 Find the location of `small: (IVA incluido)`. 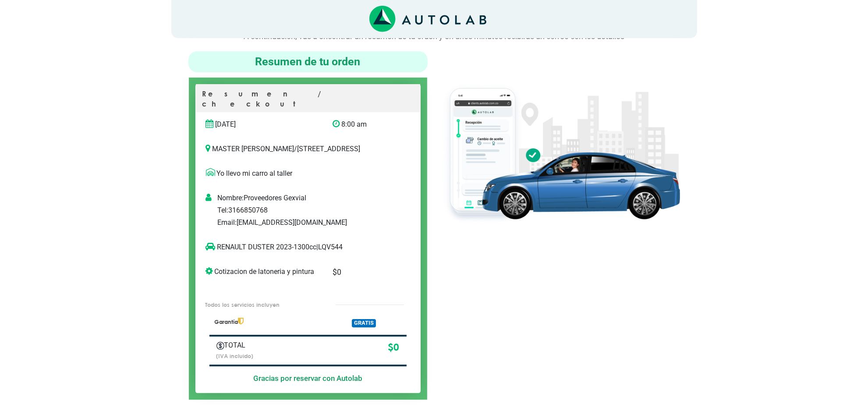

small: (IVA incluido) is located at coordinates (235, 356).